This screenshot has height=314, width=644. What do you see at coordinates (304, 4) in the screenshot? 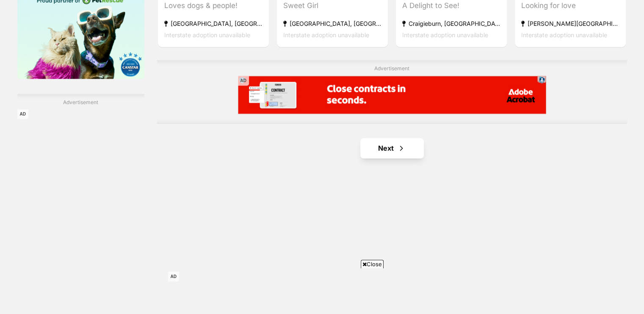
I see `a: Privacy Notification` at bounding box center [304, 4].